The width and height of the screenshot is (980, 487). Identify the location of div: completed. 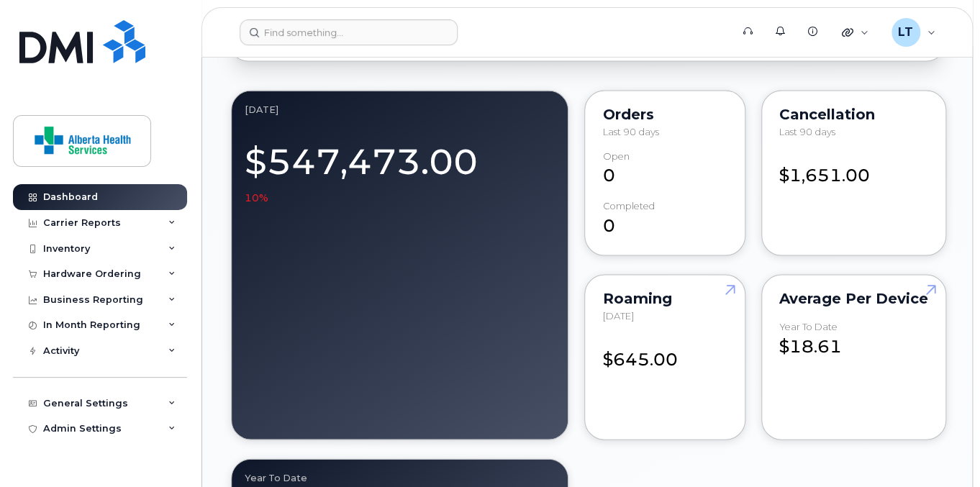
(628, 205).